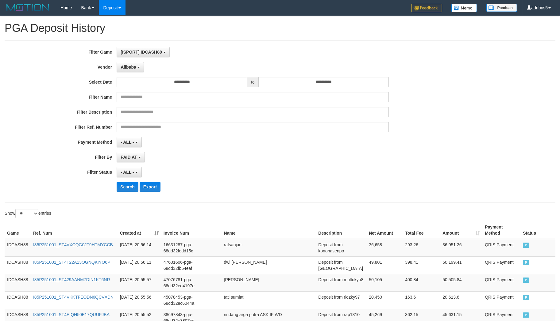 The image size is (560, 321). Describe the element at coordinates (280, 28) in the screenshot. I see `h1: PGA Deposit History` at that location.